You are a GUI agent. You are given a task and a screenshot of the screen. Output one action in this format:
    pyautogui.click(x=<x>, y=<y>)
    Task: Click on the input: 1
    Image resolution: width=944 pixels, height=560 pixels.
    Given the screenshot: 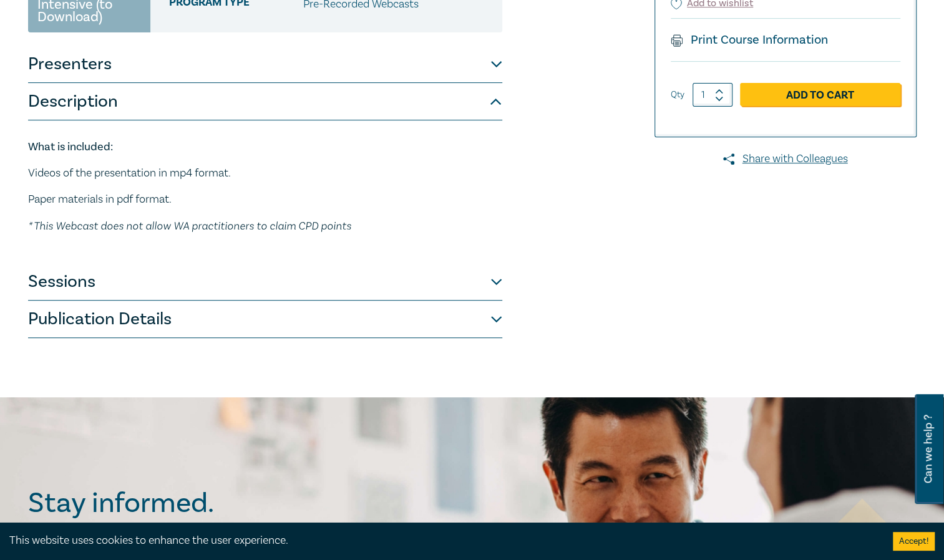 What is the action you would take?
    pyautogui.click(x=713, y=95)
    